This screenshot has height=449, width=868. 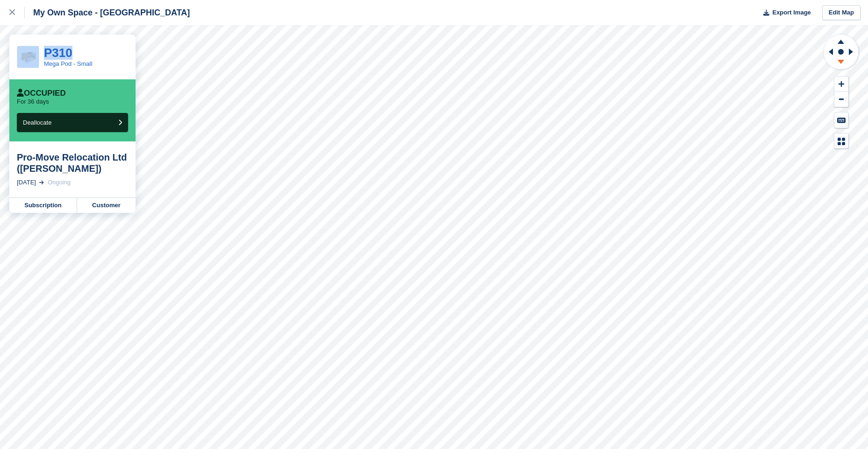 What do you see at coordinates (841, 84) in the screenshot?
I see `button: Zoom In` at bounding box center [841, 84].